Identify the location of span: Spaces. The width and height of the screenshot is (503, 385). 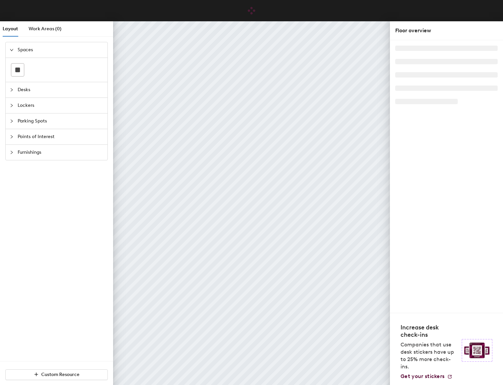
(61, 50).